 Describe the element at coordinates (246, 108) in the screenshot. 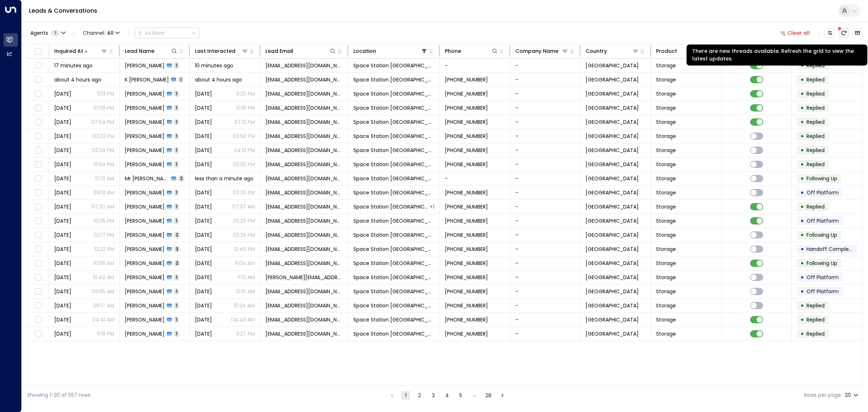

I see `p: 10:15 PM` at that location.